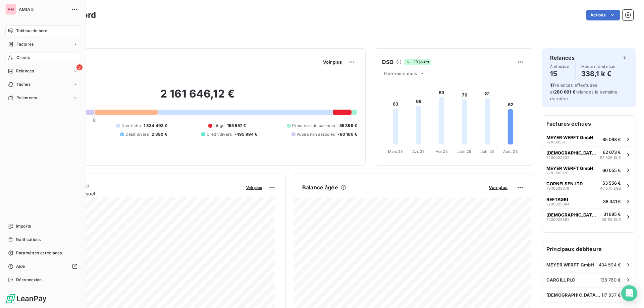 This screenshot has width=644, height=308. Describe the element at coordinates (558, 173) in the screenshot. I see `span: 7210005326` at that location.